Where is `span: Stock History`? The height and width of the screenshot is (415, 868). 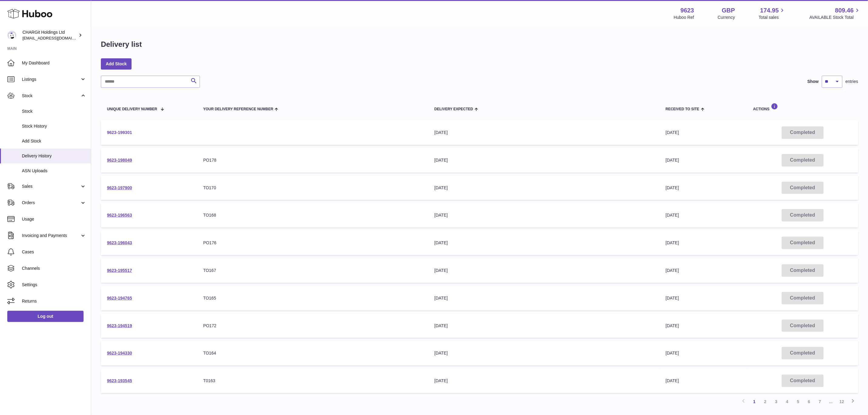
span: Stock History is located at coordinates (54, 126).